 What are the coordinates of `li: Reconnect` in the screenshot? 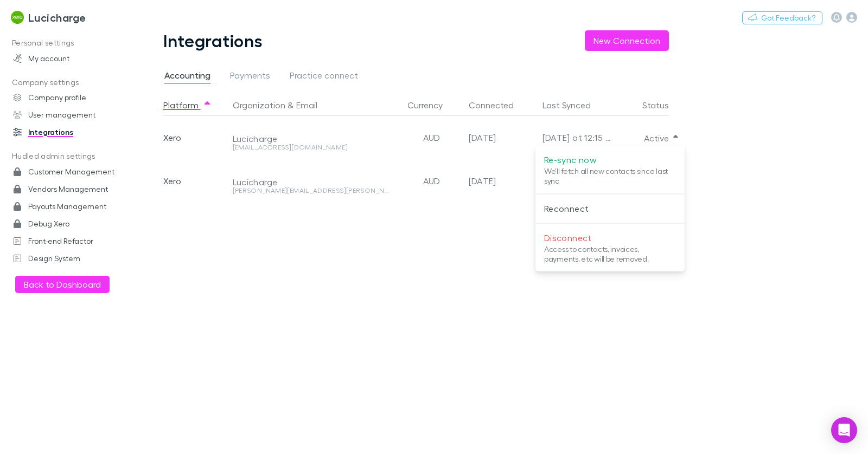 It's located at (610, 209).